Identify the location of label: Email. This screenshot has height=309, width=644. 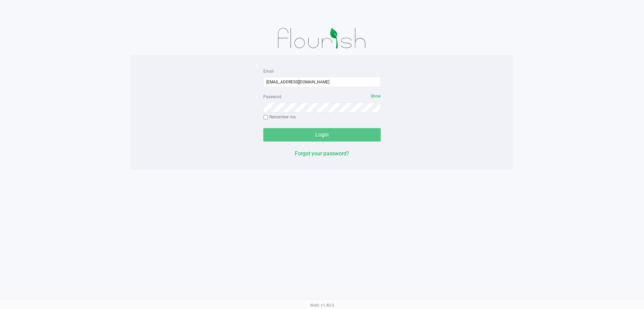
(268, 71).